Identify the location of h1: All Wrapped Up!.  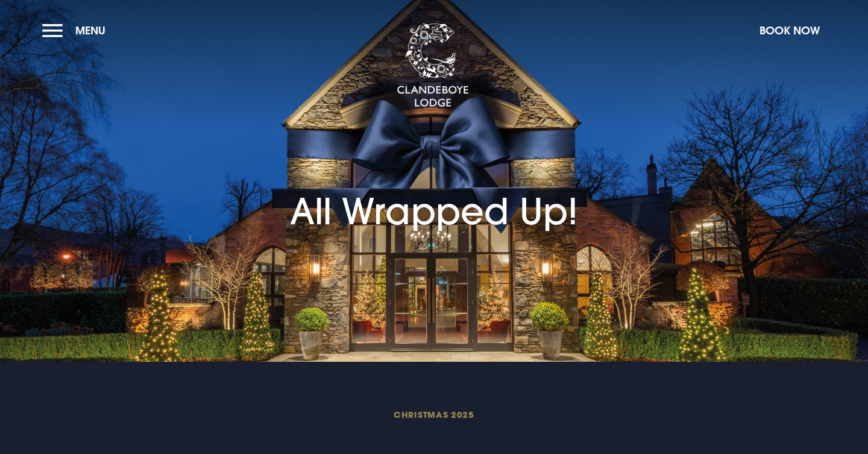
(434, 184).